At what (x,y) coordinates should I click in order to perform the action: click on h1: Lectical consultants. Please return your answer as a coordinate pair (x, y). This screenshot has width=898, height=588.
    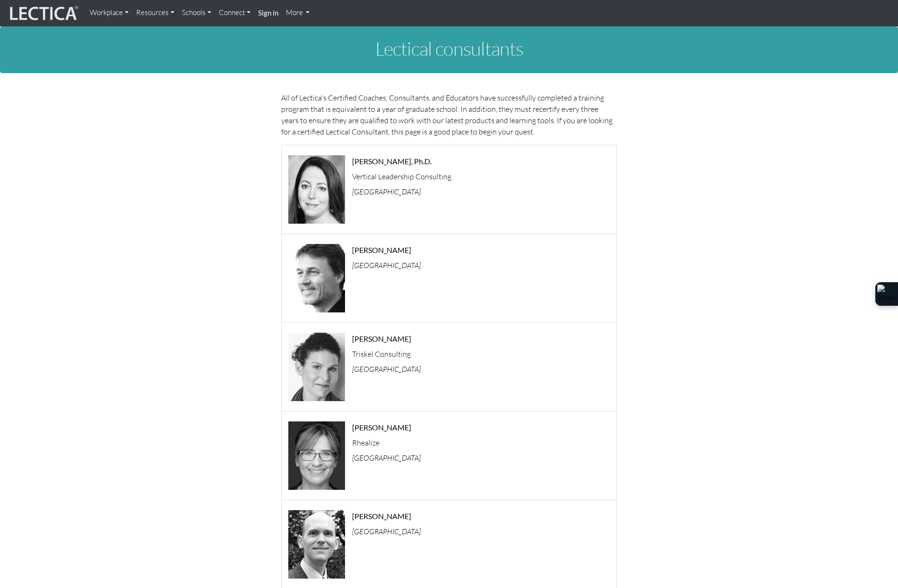
    Looking at the image, I should click on (449, 48).